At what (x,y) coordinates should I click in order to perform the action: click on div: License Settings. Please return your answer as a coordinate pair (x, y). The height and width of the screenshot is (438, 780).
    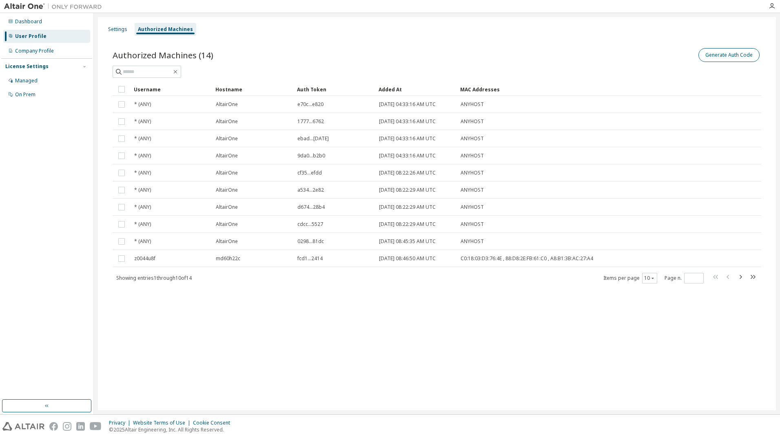
    Looking at the image, I should click on (27, 66).